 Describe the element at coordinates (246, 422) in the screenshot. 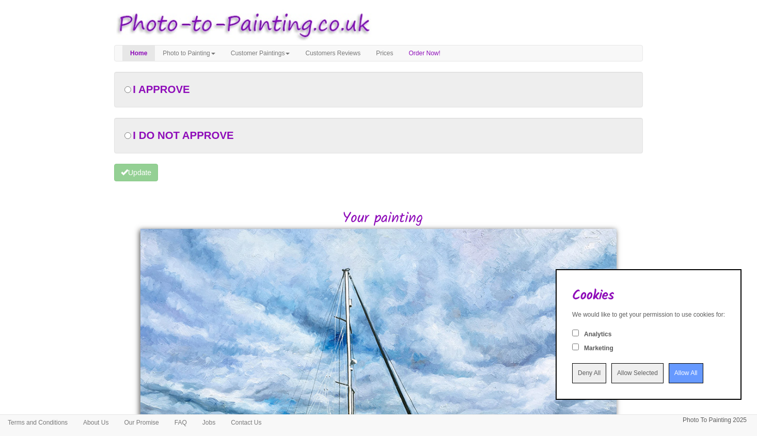

I see `a: Contact Us` at that location.